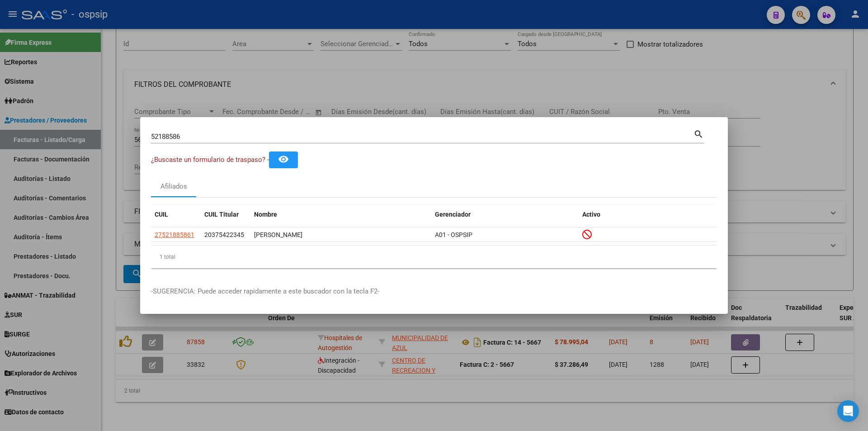 The image size is (868, 431). Describe the element at coordinates (434, 257) in the screenshot. I see `div: 1 total` at that location.